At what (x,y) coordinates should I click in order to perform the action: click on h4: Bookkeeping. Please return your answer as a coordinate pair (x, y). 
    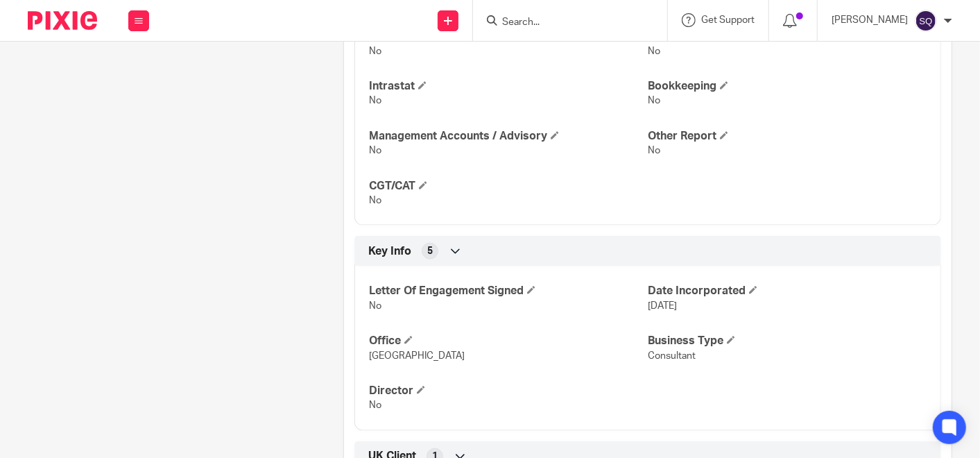
    Looking at the image, I should click on (788, 86).